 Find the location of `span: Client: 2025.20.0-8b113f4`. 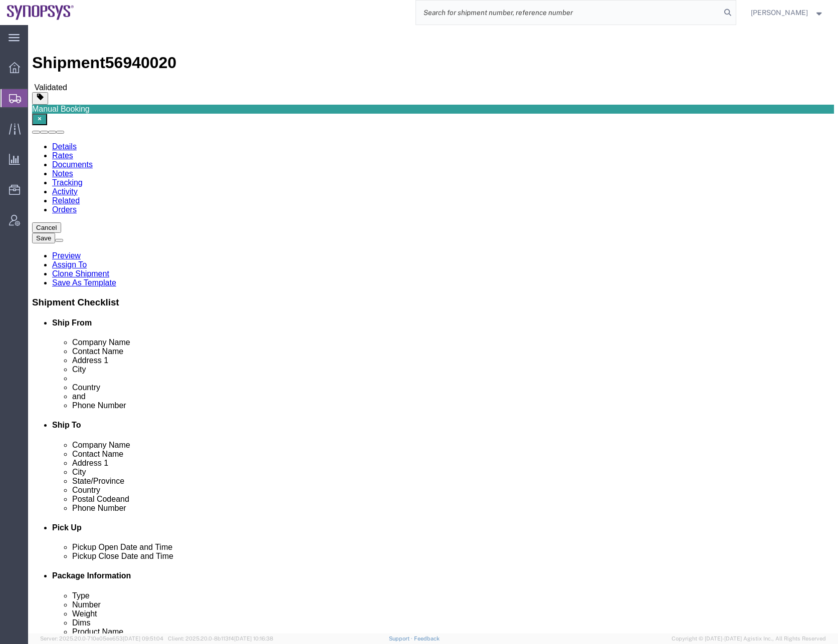

span: Client: 2025.20.0-8b113f4 is located at coordinates (221, 639).